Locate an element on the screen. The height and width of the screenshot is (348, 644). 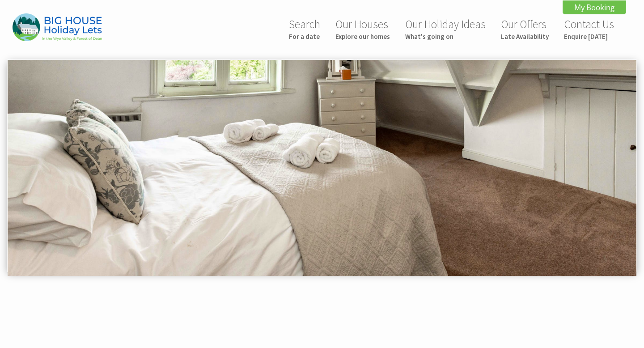
small: What's going on is located at coordinates (446, 37).